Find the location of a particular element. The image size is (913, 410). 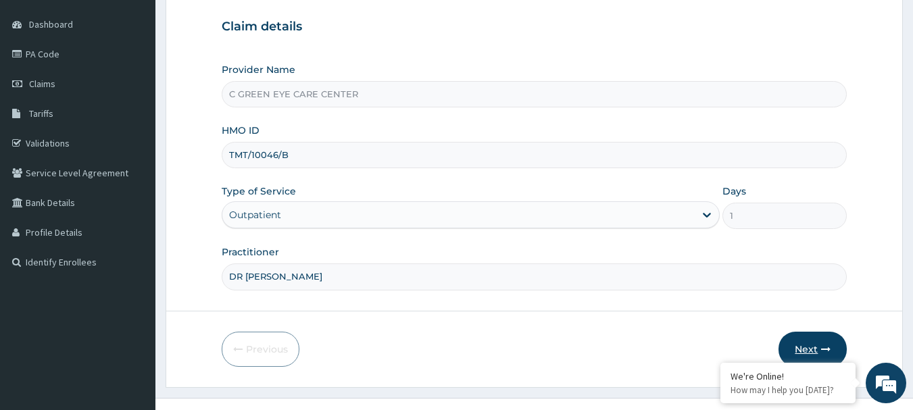

label: Practitioner is located at coordinates (250, 252).